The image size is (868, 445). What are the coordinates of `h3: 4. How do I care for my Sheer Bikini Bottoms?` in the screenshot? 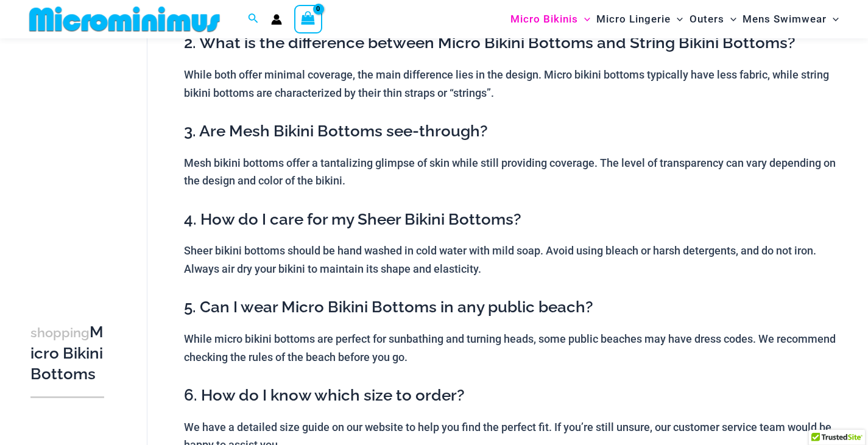 It's located at (514, 220).